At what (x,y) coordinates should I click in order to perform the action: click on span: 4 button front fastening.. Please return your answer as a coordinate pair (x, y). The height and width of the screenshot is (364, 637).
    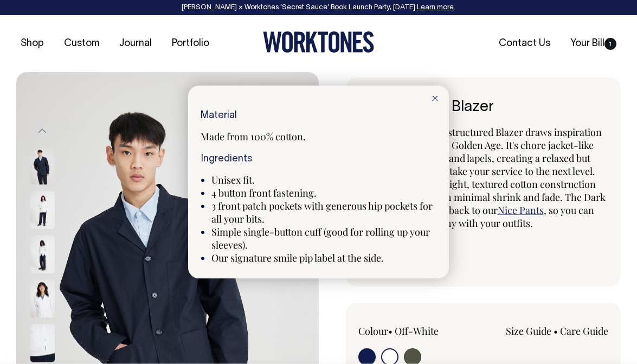
    Looking at the image, I should click on (264, 193).